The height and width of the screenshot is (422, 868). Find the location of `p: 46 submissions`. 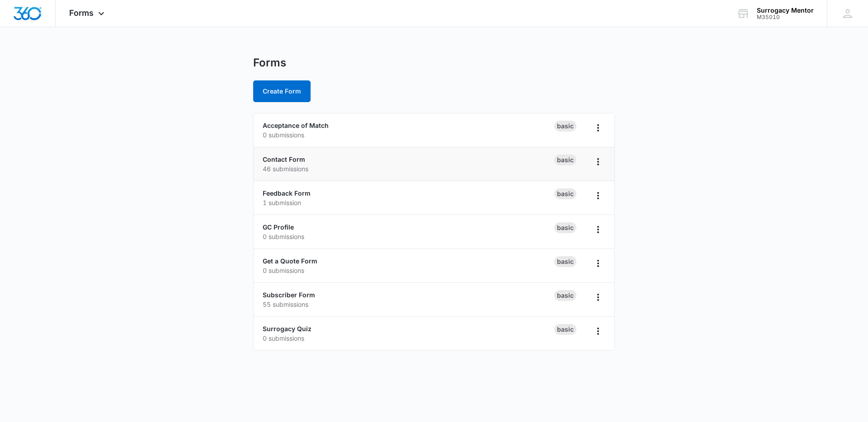

p: 46 submissions is located at coordinates (408, 169).